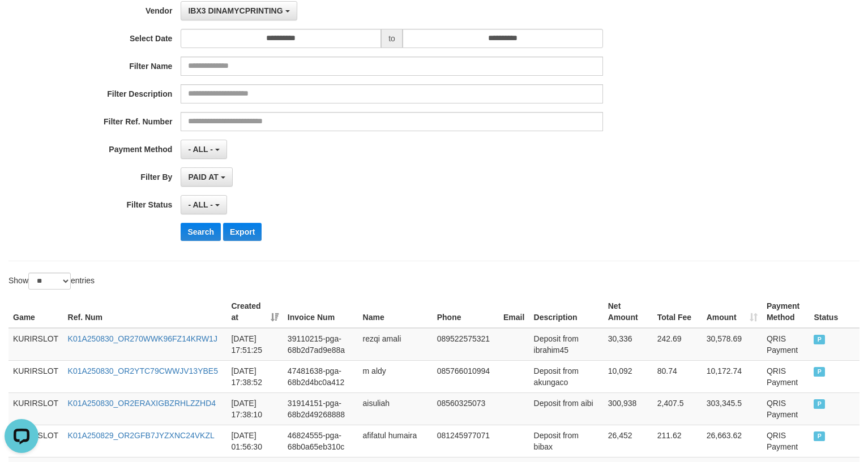  What do you see at coordinates (833, 311) in the screenshot?
I see `th: Status` at bounding box center [833, 311].